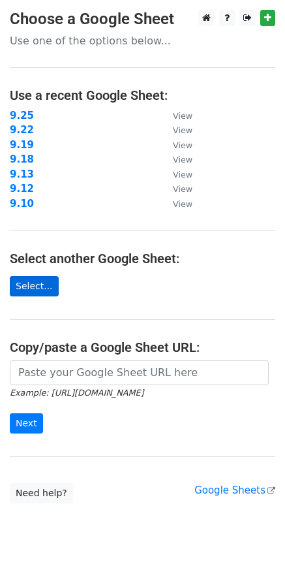 The width and height of the screenshot is (285, 585). I want to click on strong: 9.10, so click(22, 204).